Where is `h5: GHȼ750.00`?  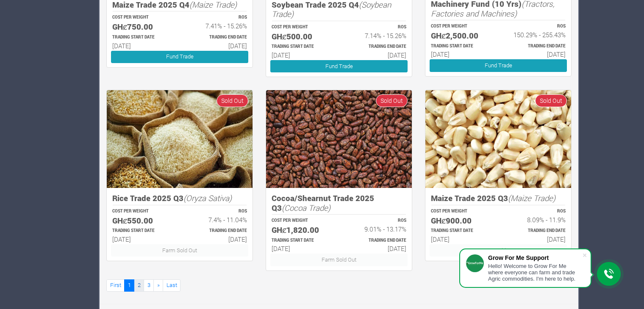 h5: GHȼ750.00 is located at coordinates (142, 27).